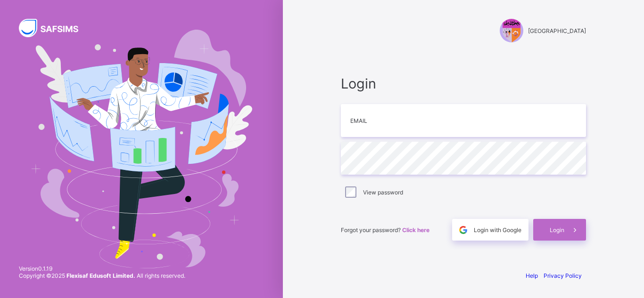  What do you see at coordinates (532, 275) in the screenshot?
I see `a: Help` at bounding box center [532, 275].